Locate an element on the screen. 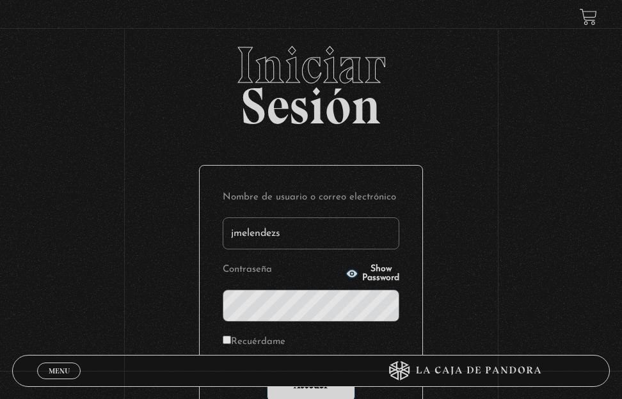 The image size is (622, 399). input: Recuérdame is located at coordinates (226, 340).